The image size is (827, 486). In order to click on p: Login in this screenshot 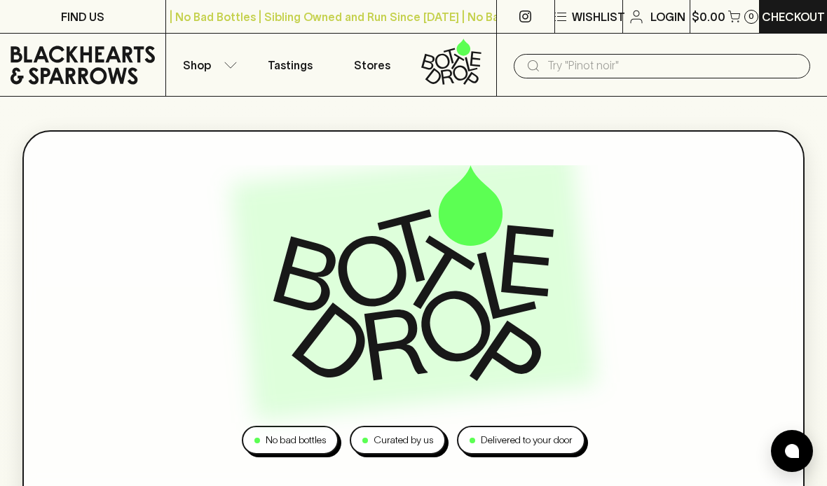, I will do `click(668, 17)`.